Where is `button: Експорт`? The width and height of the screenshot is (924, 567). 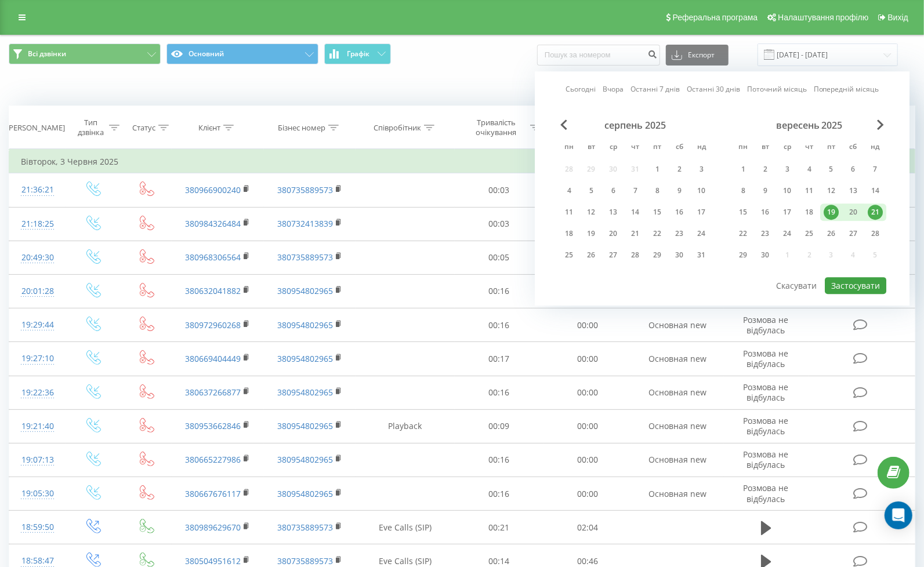 button: Експорт is located at coordinates (697, 55).